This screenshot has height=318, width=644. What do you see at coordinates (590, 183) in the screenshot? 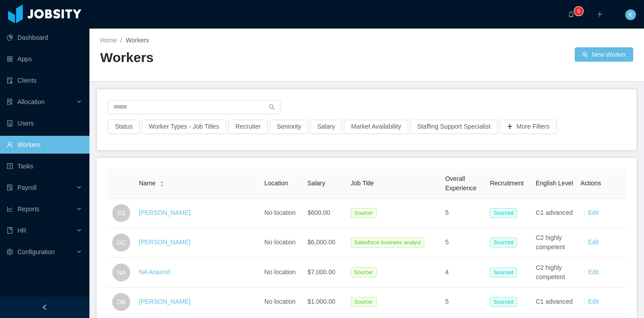
I see `span: Actions` at bounding box center [590, 183].